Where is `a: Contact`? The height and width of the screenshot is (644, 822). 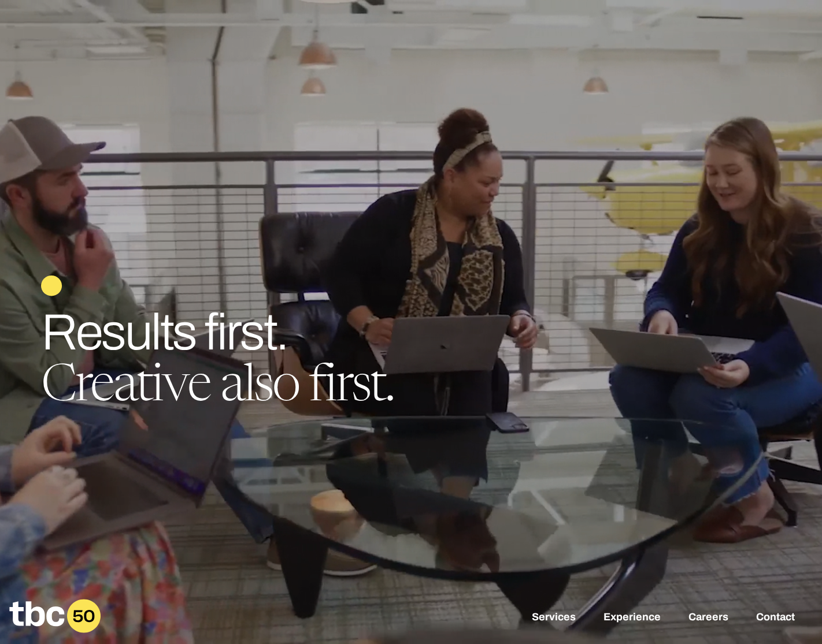
a: Contact is located at coordinates (775, 618).